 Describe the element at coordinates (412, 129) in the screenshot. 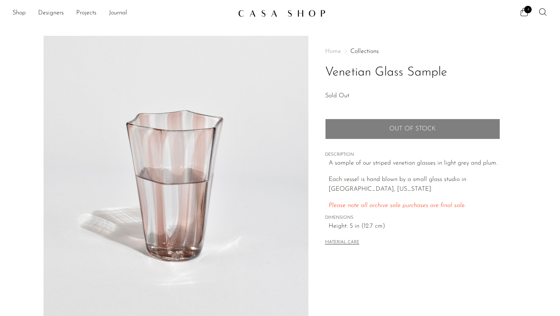

I see `span: Out of stock` at that location.